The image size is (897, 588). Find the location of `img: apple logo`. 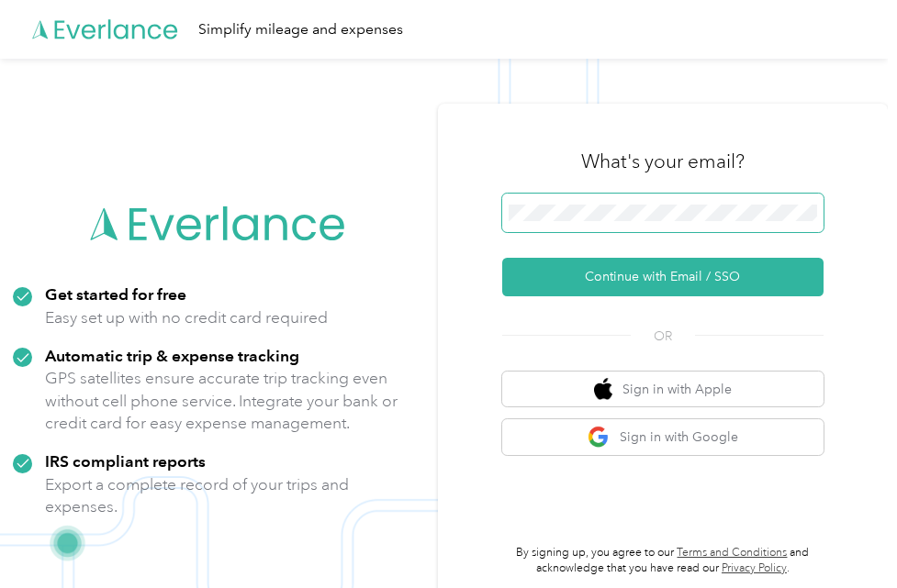

img: apple logo is located at coordinates (603, 389).